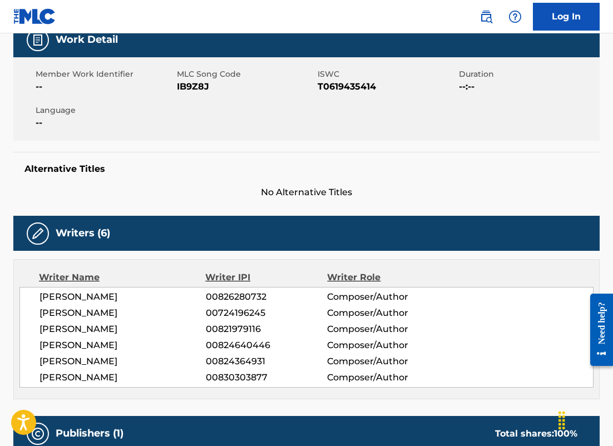 The height and width of the screenshot is (446, 613). Describe the element at coordinates (527, 74) in the screenshot. I see `span: Duration` at that location.